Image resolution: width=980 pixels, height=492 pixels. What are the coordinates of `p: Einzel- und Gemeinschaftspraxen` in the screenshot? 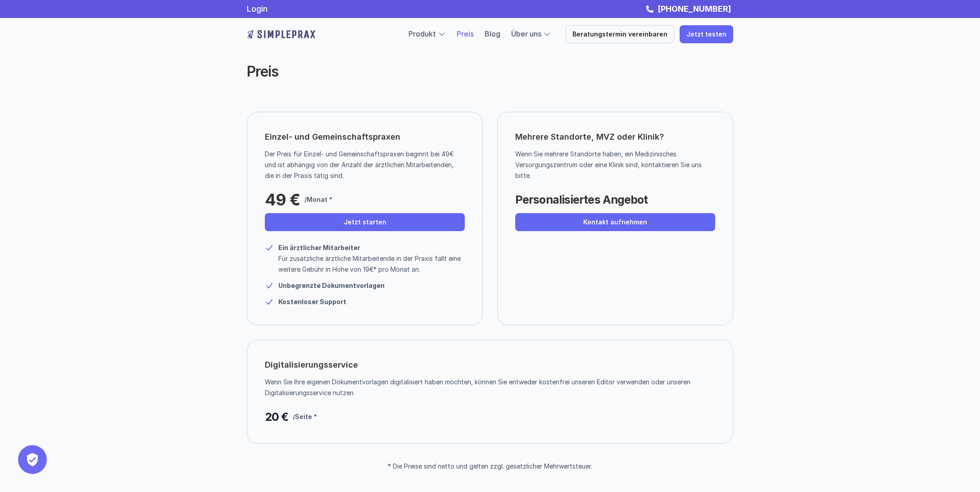 It's located at (332, 137).